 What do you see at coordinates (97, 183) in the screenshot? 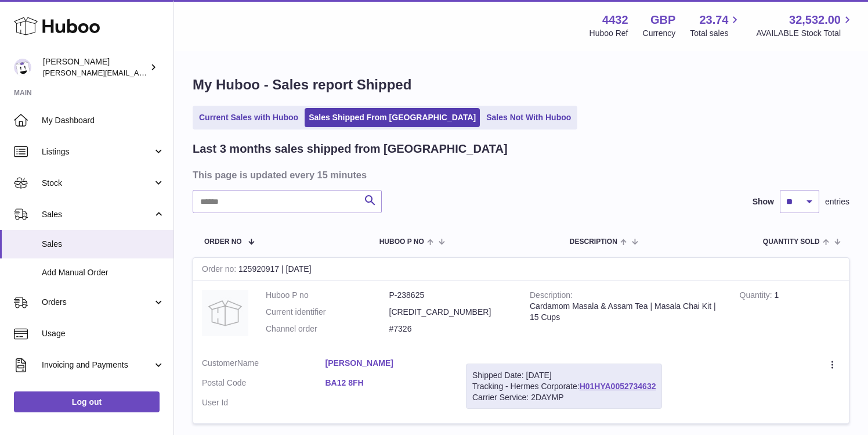
I see `span: Stock` at bounding box center [97, 183].